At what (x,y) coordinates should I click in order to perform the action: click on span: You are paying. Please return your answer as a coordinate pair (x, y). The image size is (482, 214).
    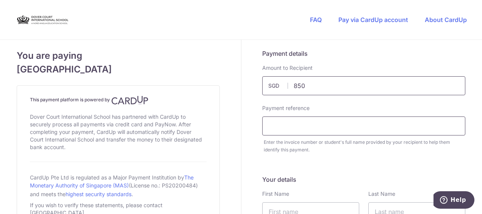
    Looking at the image, I should click on (118, 56).